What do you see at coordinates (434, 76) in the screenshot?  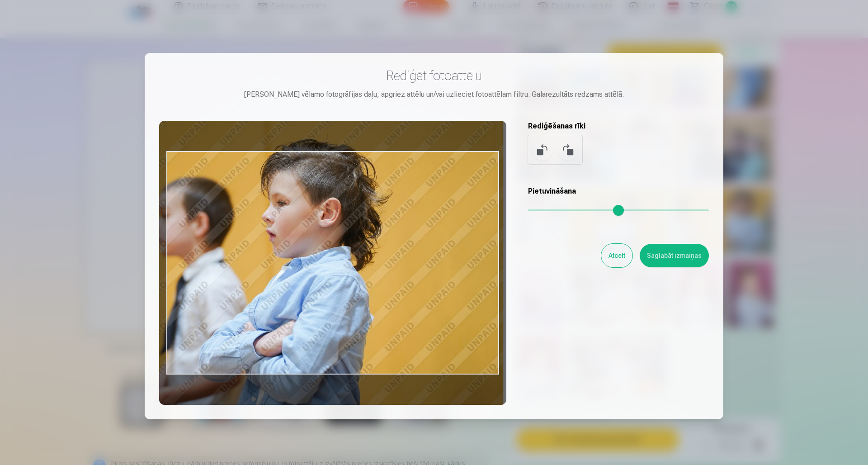 I see `h3: Rediģēt fotoattēlu` at bounding box center [434, 76].